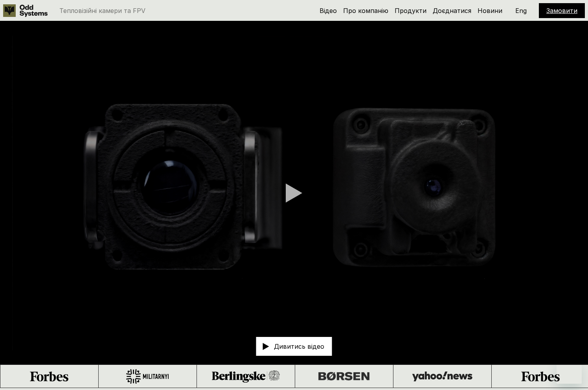  I want to click on a: Доєднатися, so click(452, 11).